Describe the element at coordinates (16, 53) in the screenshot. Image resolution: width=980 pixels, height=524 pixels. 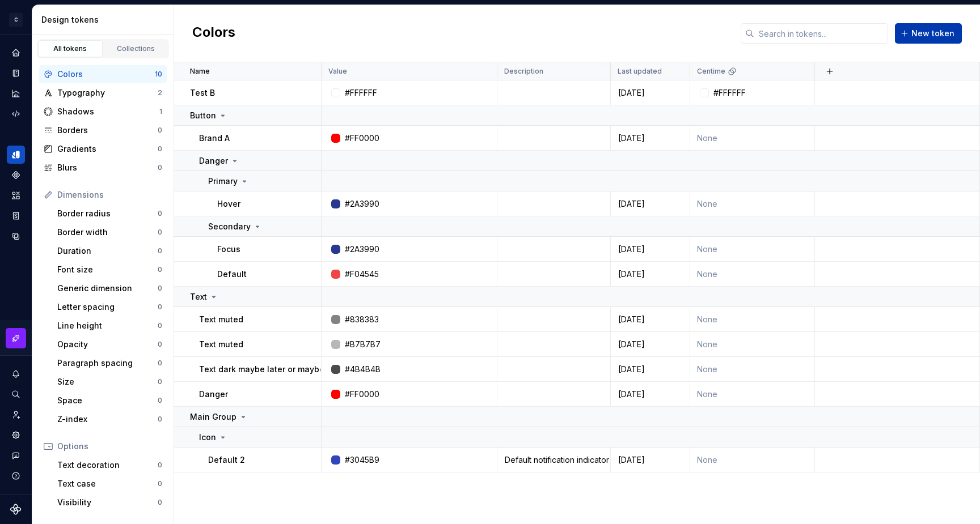
I see `a: Home` at that location.